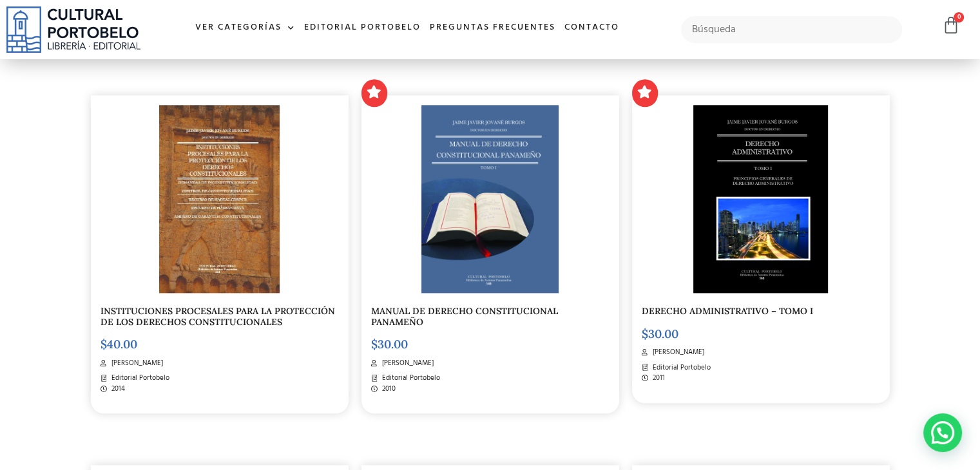 Image resolution: width=980 pixels, height=470 pixels. Describe the element at coordinates (490, 199) in the screenshot. I see `img: BA-145-JOVANE-CONSTITUCIONAL-01` at that location.